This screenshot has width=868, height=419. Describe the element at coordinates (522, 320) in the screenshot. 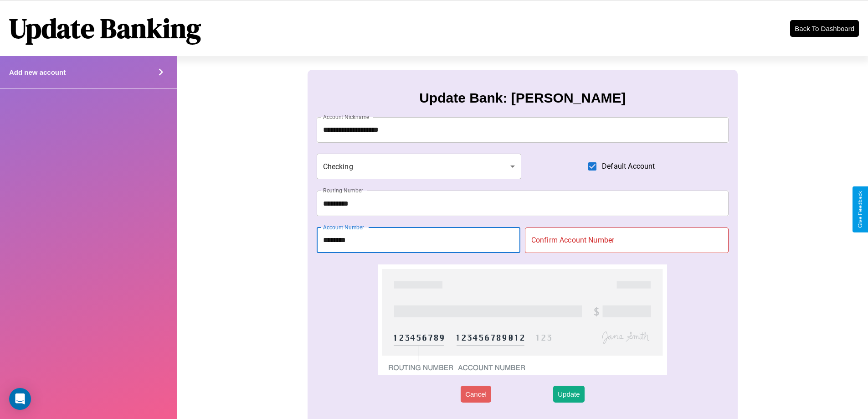

I see `img: check` at that location.